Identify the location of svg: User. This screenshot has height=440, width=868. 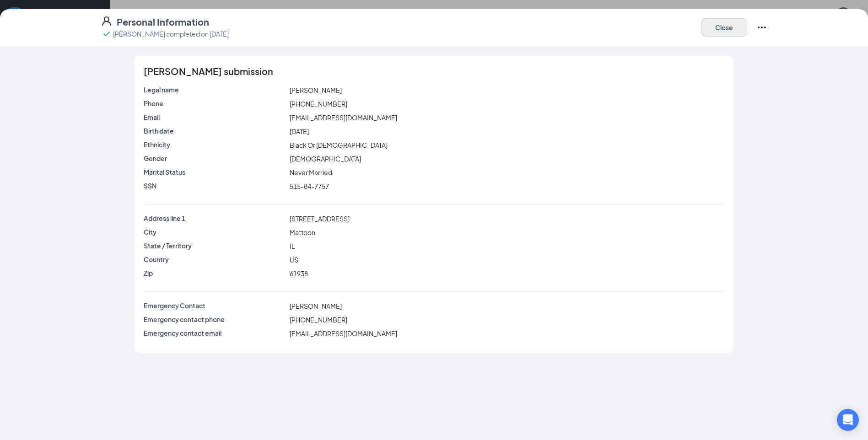
(107, 21).